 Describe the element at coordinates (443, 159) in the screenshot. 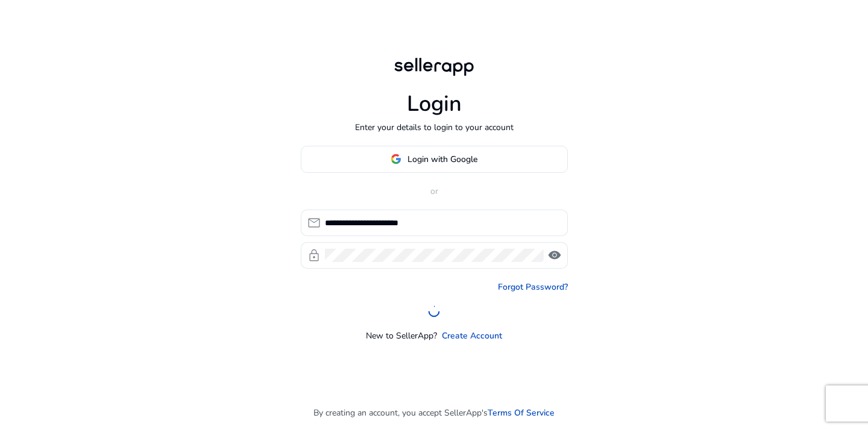

I see `span: Login with Google` at that location.